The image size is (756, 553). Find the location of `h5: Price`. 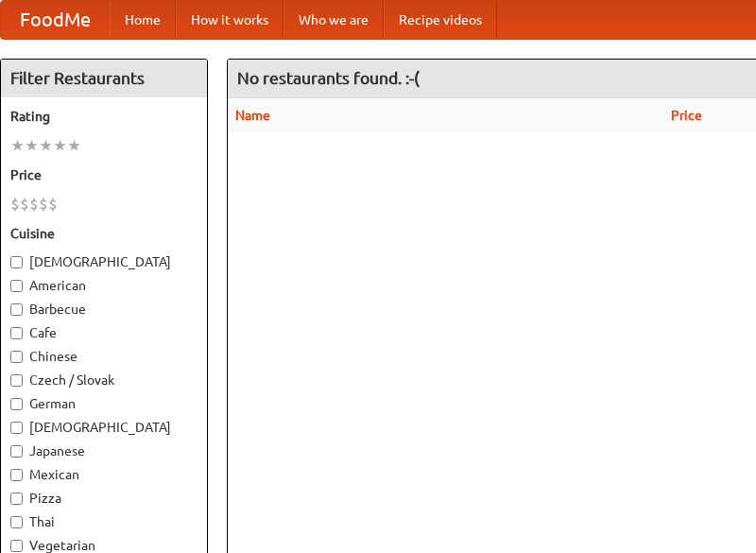

h5: Price is located at coordinates (103, 174).